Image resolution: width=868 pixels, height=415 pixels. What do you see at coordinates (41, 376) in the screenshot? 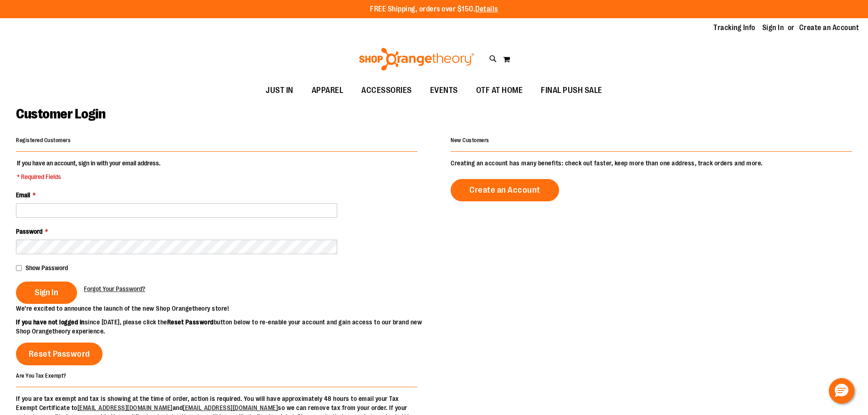
I see `strong: Are You Tax Exempt?` at bounding box center [41, 376].